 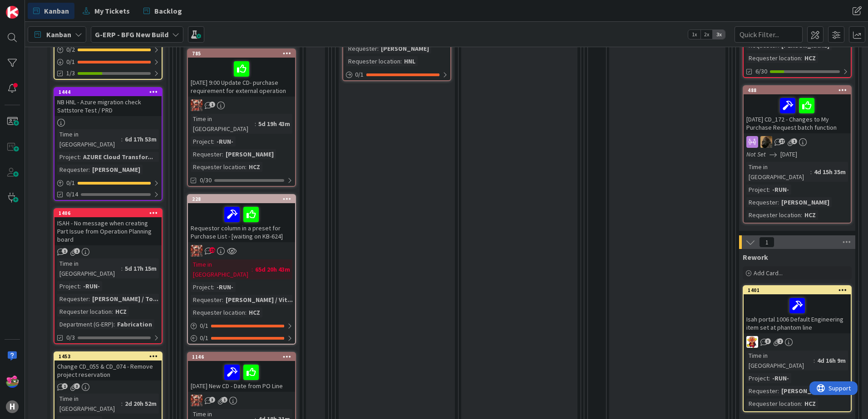 What do you see at coordinates (782, 141) in the screenshot?
I see `span: 27` at bounding box center [782, 141].